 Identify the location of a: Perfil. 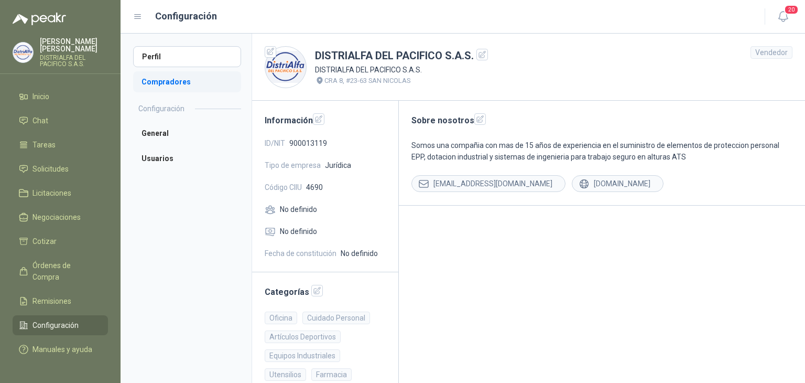
(187, 57).